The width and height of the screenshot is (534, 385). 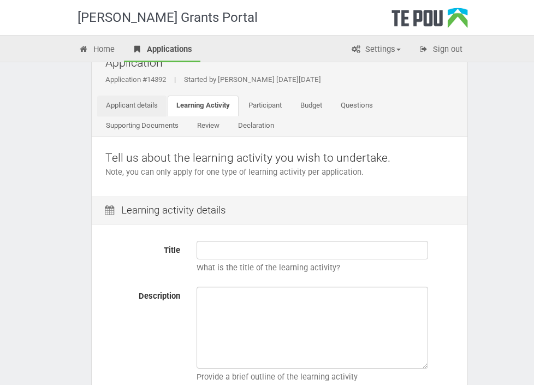 What do you see at coordinates (142, 126) in the screenshot?
I see `a: Supporting Documents` at bounding box center [142, 126].